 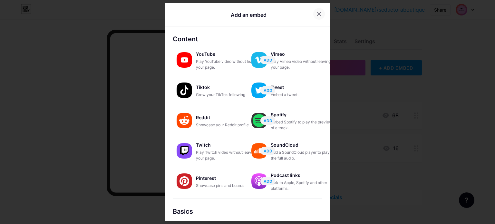 I want to click on div: Vimeo, so click(x=303, y=54).